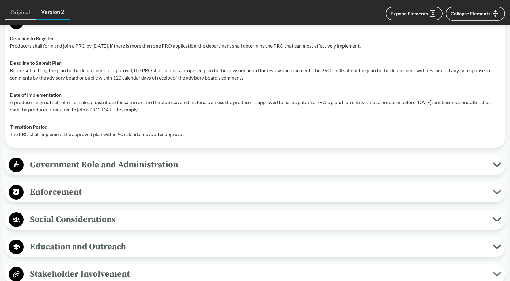 Image resolution: width=510 pixels, height=281 pixels. What do you see at coordinates (476, 13) in the screenshot?
I see `button: Collapse Elements` at bounding box center [476, 13].